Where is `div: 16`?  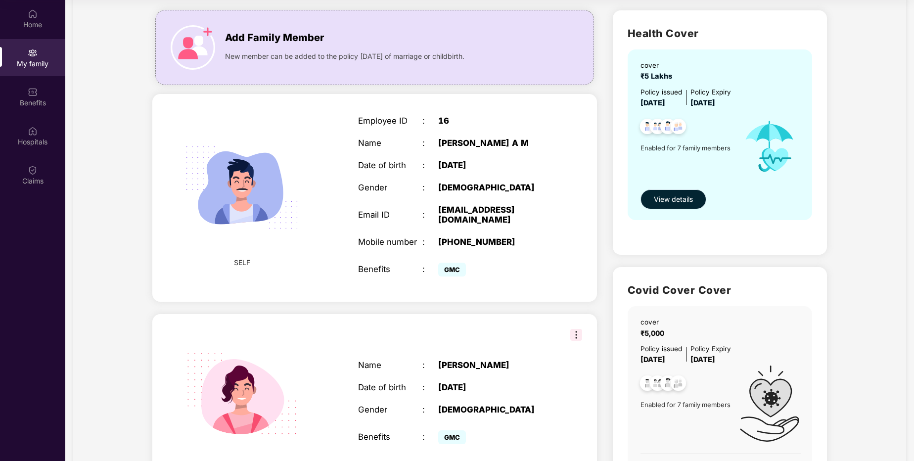 div: 16 is located at coordinates (494, 121).